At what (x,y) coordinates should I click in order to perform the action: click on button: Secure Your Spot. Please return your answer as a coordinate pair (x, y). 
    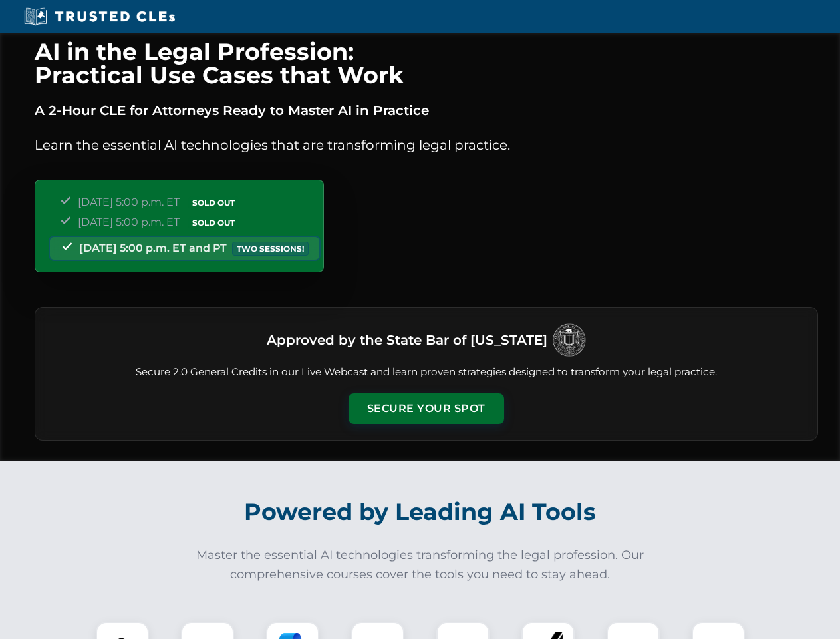
    Looking at the image, I should click on (426, 409).